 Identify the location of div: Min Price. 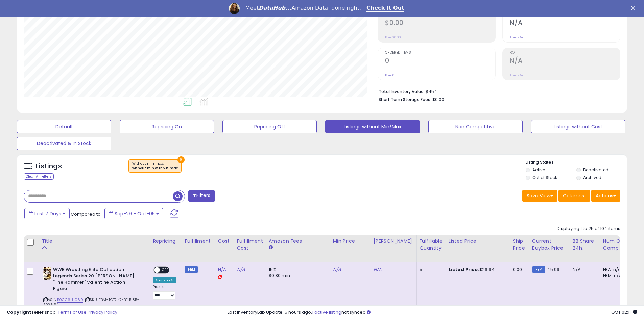
(350, 241).